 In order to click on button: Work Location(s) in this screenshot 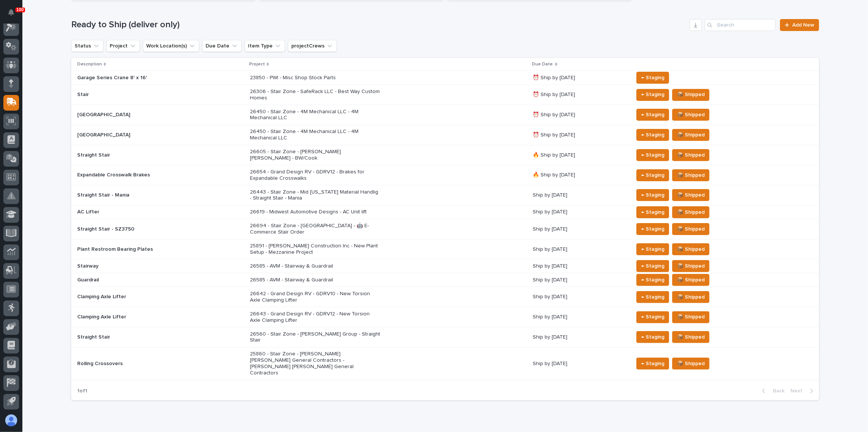, I will do `click(171, 46)`.